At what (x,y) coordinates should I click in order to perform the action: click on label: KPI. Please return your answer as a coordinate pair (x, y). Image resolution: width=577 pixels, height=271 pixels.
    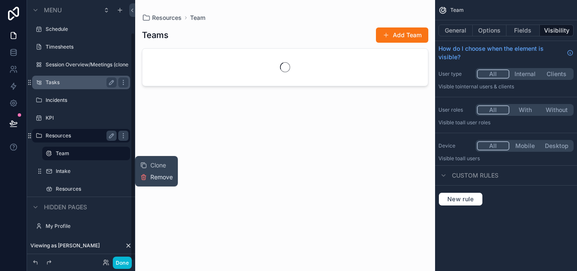
    Looking at the image, I should click on (87, 118).